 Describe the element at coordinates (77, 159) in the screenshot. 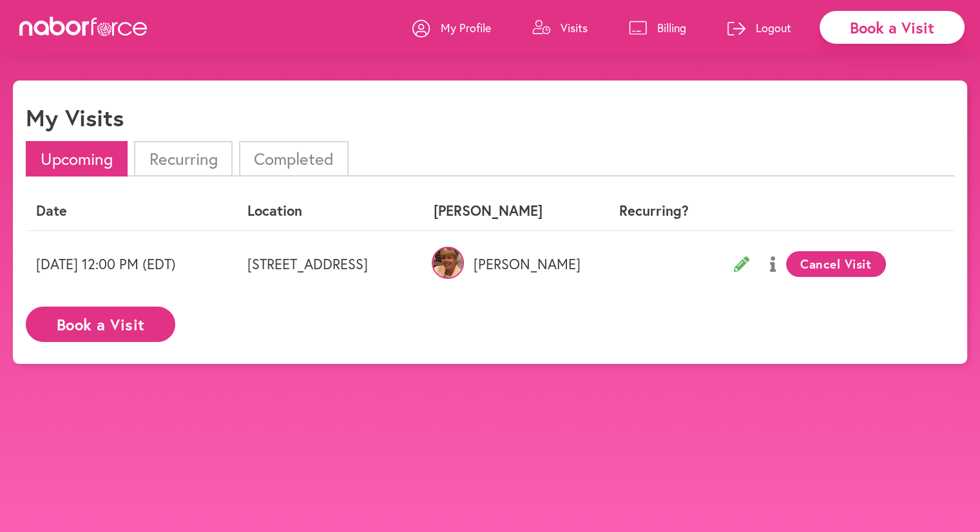

I see `li: Upcoming` at that location.